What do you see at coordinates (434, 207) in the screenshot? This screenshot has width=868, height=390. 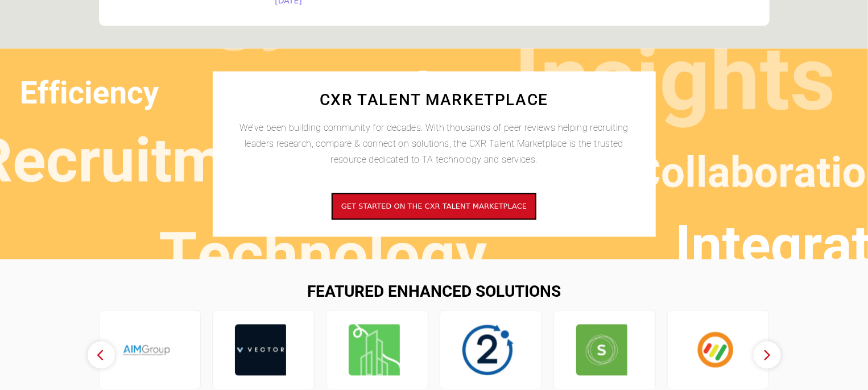 I see `span: Get started on the CXR Talent Marketplace` at bounding box center [434, 207].